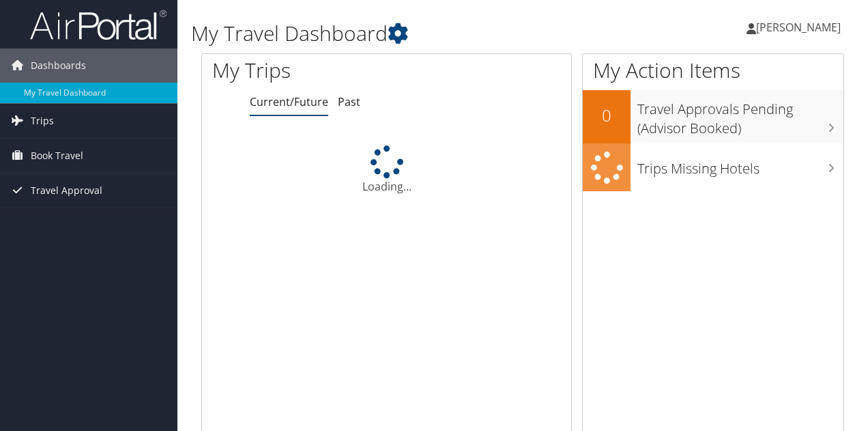  Describe the element at coordinates (412, 33) in the screenshot. I see `h1: My Travel Dashboard` at that location.